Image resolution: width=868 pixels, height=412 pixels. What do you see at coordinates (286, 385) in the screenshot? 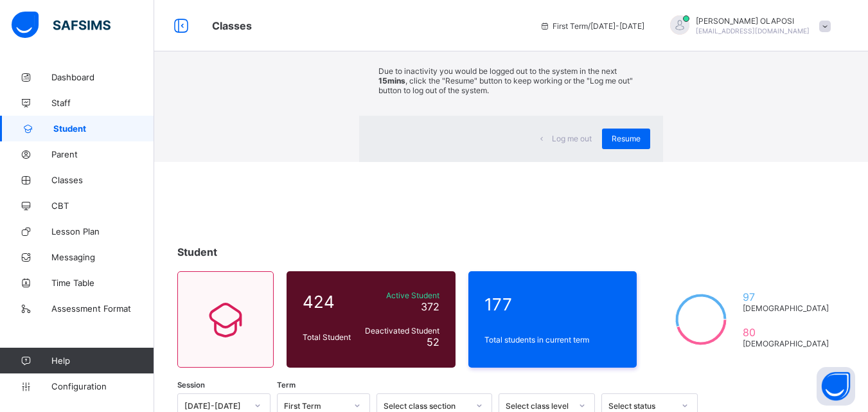
I see `span: Term` at bounding box center [286, 385].